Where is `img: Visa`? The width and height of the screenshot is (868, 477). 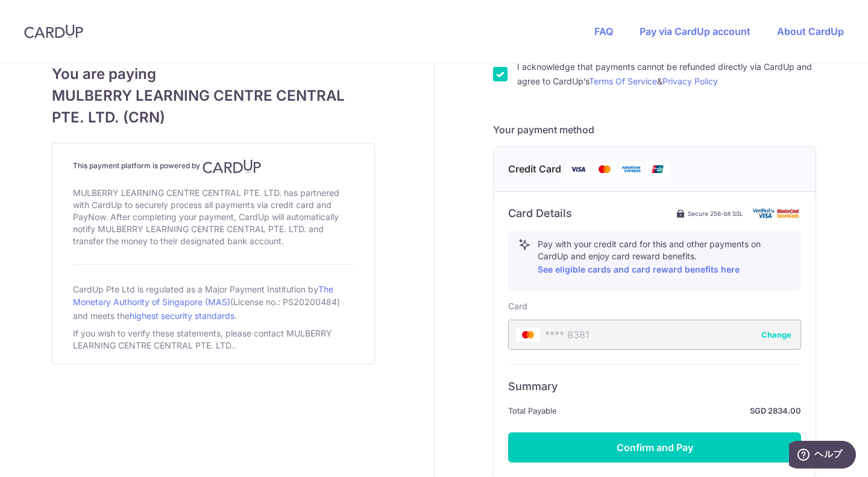 img: Visa is located at coordinates (578, 169).